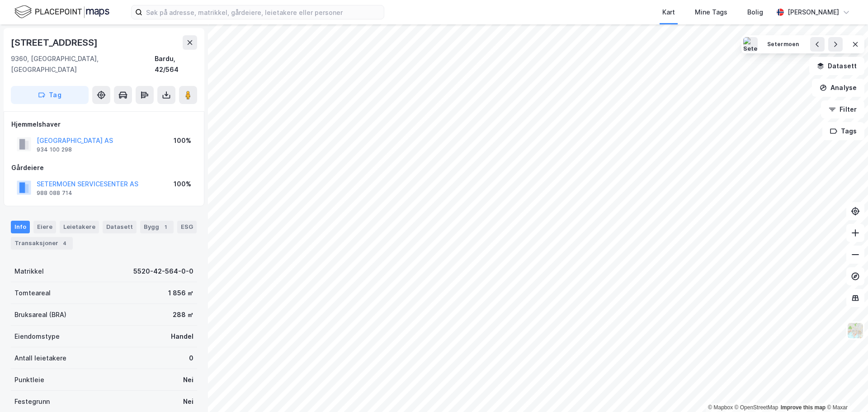 The height and width of the screenshot is (412, 868). Describe the element at coordinates (33, 293) in the screenshot. I see `div: Tomteareal` at that location.